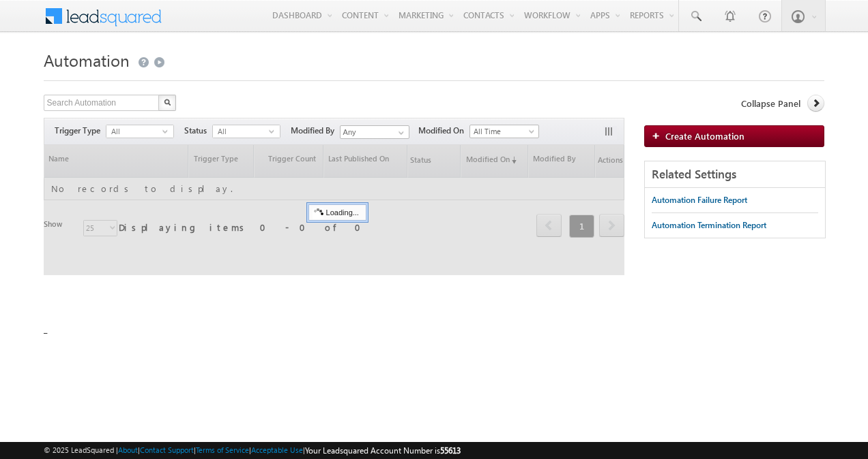 Image resolution: width=868 pixels, height=459 pixels. I want to click on a: Terms of Service, so click(222, 450).